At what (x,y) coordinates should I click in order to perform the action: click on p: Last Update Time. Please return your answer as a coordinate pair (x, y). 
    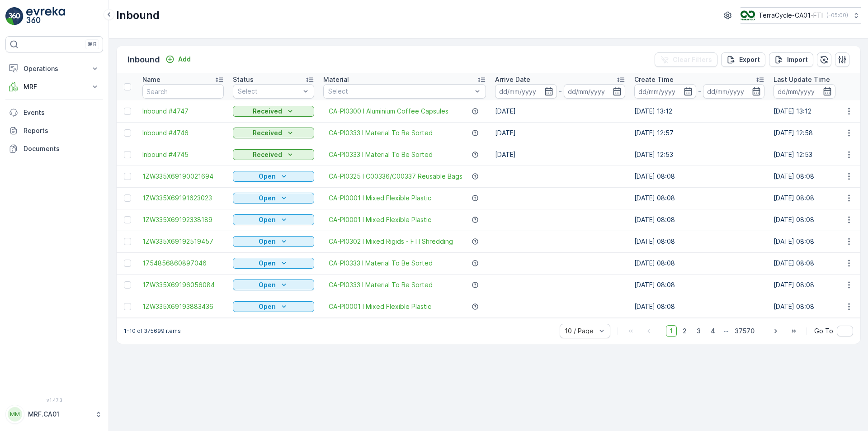
    Looking at the image, I should click on (802, 80).